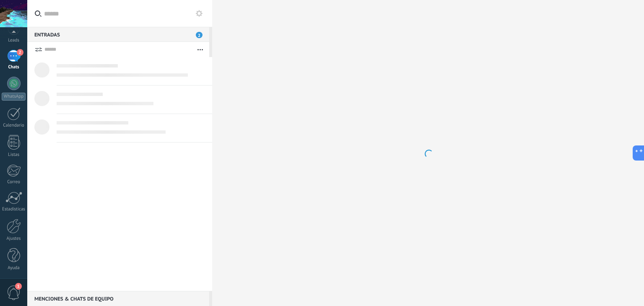 Image resolution: width=644 pixels, height=306 pixels. Describe the element at coordinates (13, 96) in the screenshot. I see `div: WhatsApp` at that location.